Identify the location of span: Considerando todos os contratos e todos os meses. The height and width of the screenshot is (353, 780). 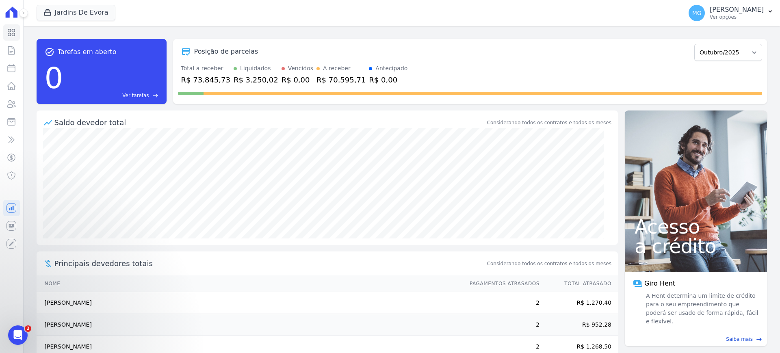
(549, 264).